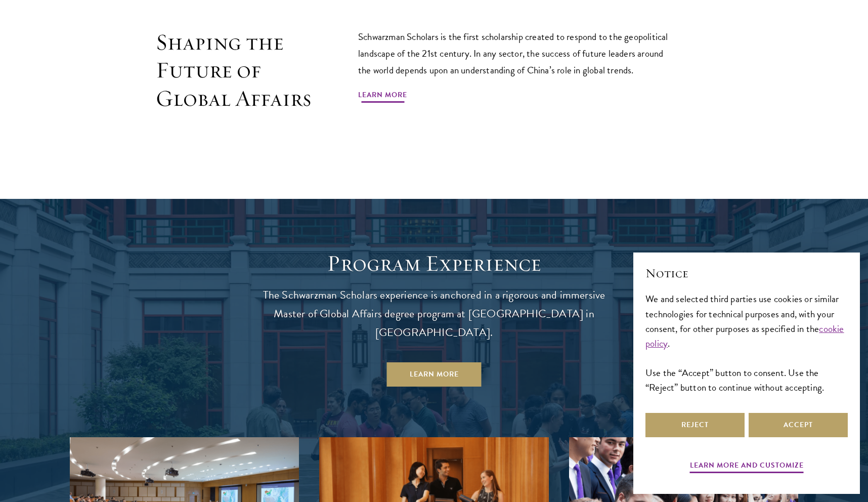 This screenshot has width=868, height=502. What do you see at coordinates (434, 264) in the screenshot?
I see `h1: Program Experience` at bounding box center [434, 264].